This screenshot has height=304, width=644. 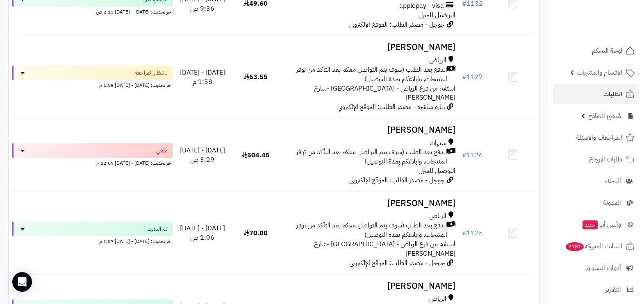 What do you see at coordinates (600, 72) in the screenshot?
I see `span: الأقسام والمنتجات` at bounding box center [600, 72].